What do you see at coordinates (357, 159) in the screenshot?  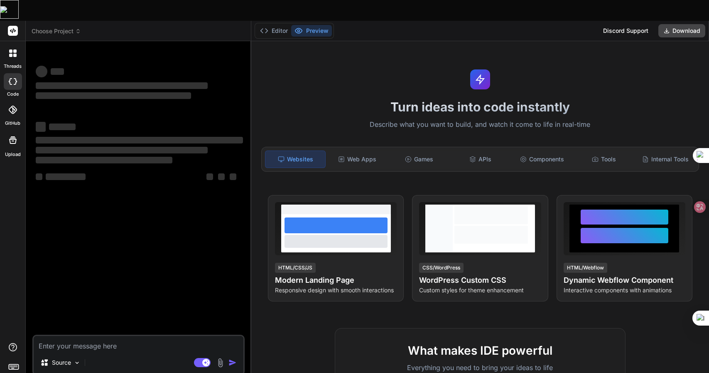 I see `div: Web Apps` at bounding box center [357, 159].